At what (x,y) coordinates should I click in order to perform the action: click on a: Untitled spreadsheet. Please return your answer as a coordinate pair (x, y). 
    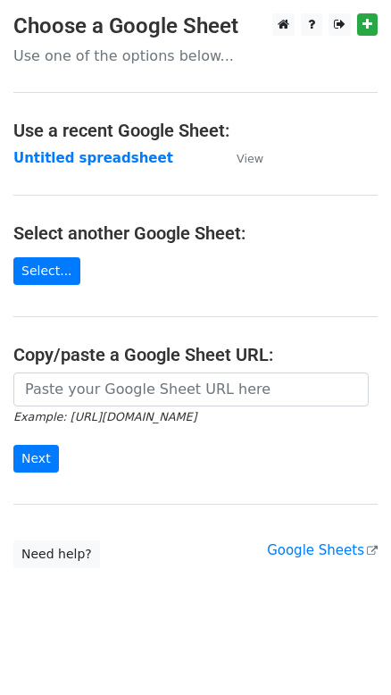
    Looking at the image, I should click on (93, 158).